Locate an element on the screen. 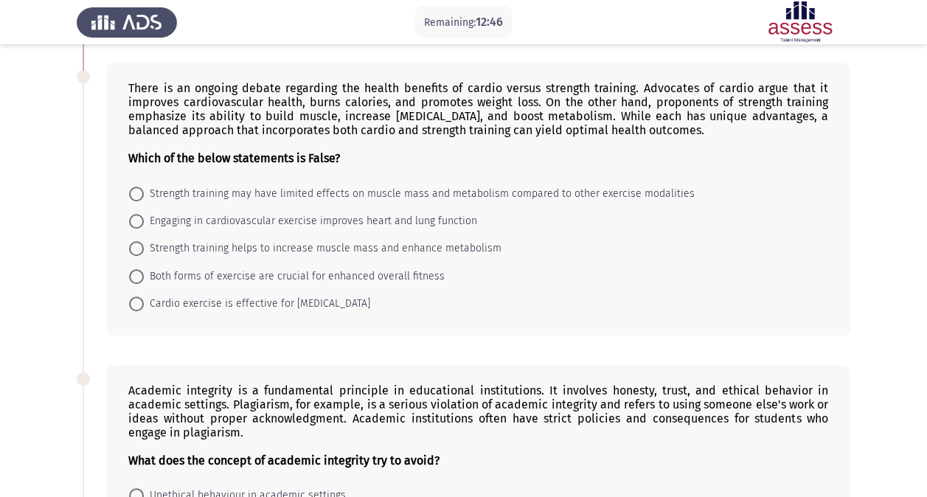  div: Academic integrity is a fundamental principle in educational institutions. It involves honesty, t... is located at coordinates (478, 426).